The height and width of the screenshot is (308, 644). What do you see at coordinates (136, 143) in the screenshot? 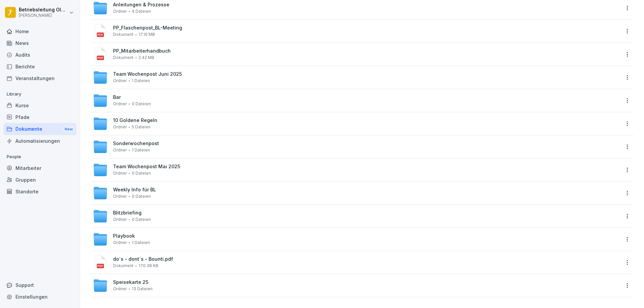
I see `span: Sonderwochenpost` at bounding box center [136, 143].